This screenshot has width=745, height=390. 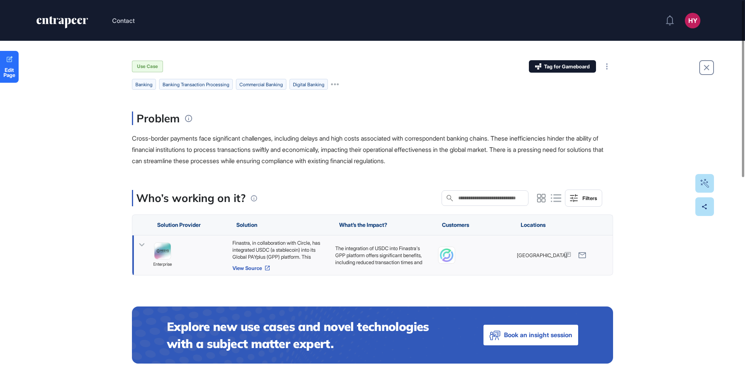 What do you see at coordinates (584, 198) in the screenshot?
I see `button: Filters` at bounding box center [584, 198].